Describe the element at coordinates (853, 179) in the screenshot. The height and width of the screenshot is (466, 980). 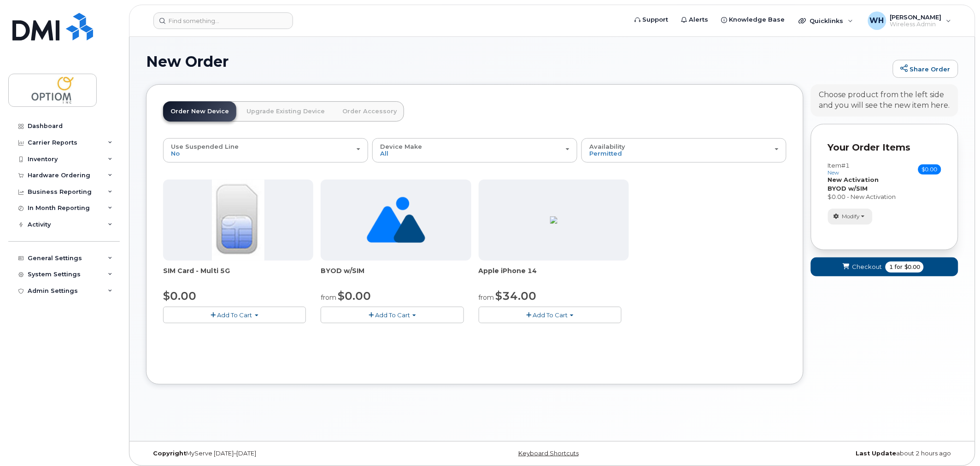
I see `strong: New Activation` at that location.